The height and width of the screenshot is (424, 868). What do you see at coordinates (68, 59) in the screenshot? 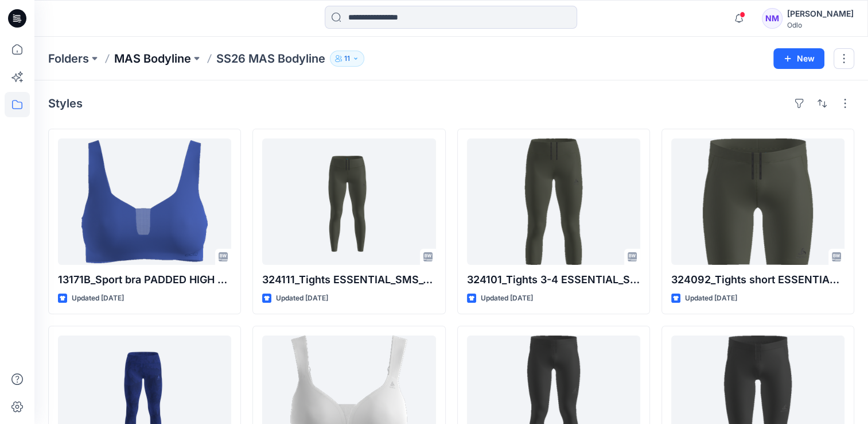
I see `p: Folders` at bounding box center [68, 59].